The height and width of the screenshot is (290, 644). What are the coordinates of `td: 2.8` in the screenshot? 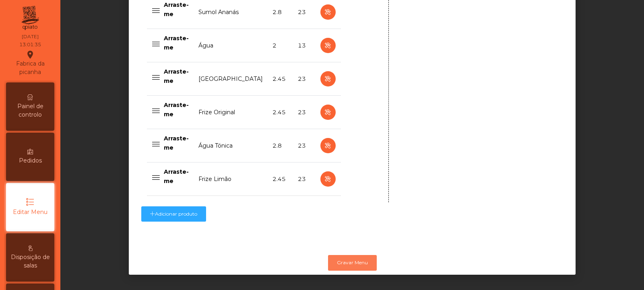 It's located at (280, 146).